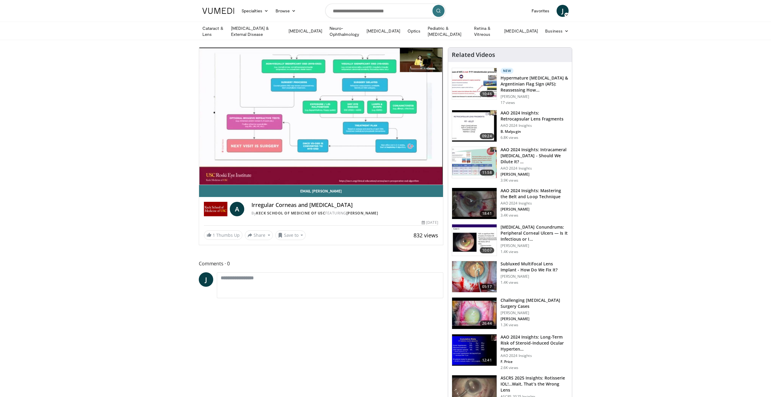 The width and height of the screenshot is (771, 397). I want to click on a: 12:41 AAO 2024 Insights: Long-Term Risk of Steroid-Induced Ocular Hyperten… AAO 2024 Insights F. ..., so click(510, 352).